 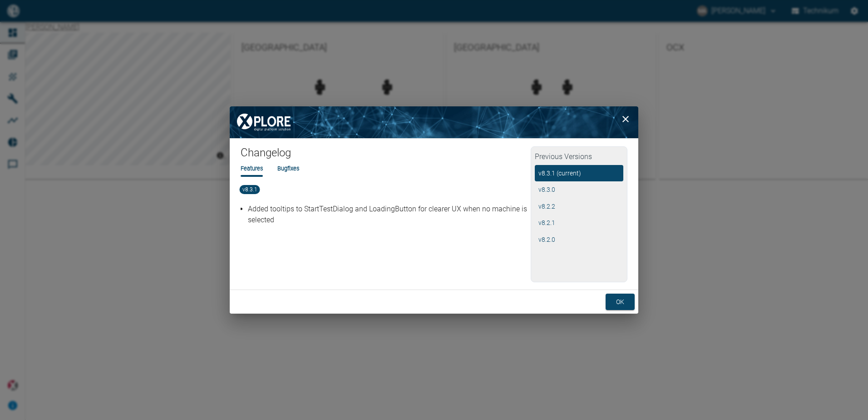 What do you see at coordinates (385, 155) in the screenshot?
I see `h1: Changelog` at bounding box center [385, 155].